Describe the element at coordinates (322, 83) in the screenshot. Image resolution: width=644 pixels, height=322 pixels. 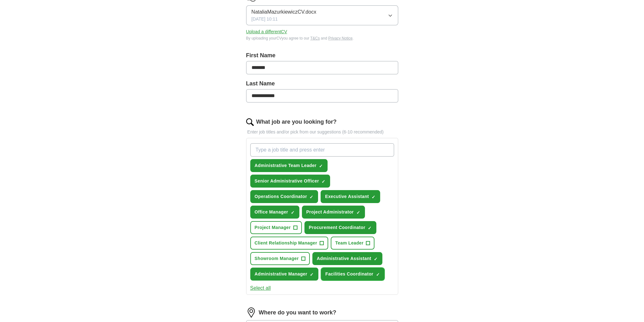
I see `label: Last Name` at that location.